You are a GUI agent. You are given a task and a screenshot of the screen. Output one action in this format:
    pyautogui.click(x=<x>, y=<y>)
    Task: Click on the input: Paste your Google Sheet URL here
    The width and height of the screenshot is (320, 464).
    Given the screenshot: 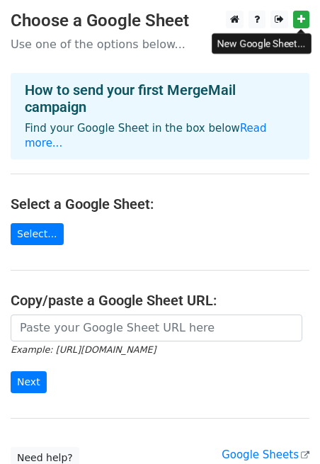 What is the action you would take?
    pyautogui.click(x=156, y=328)
    